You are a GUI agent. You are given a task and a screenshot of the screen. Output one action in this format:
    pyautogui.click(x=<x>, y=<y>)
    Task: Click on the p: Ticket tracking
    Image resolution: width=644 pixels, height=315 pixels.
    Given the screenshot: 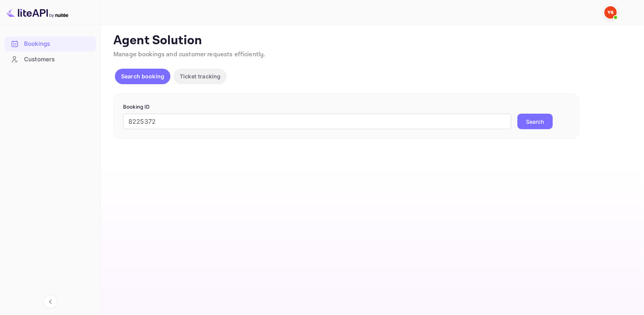 What is the action you would take?
    pyautogui.click(x=200, y=76)
    